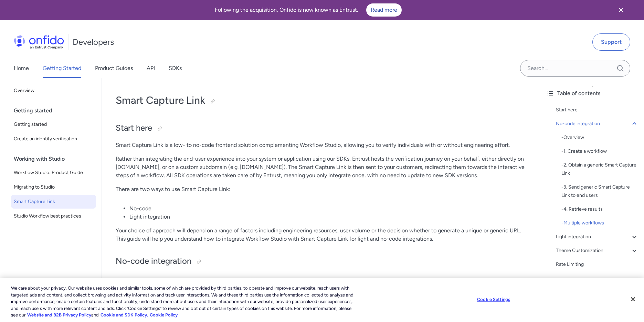 This screenshot has width=644, height=322. What do you see at coordinates (54, 216) in the screenshot?
I see `span: Studio Workflow best practices` at bounding box center [54, 216].